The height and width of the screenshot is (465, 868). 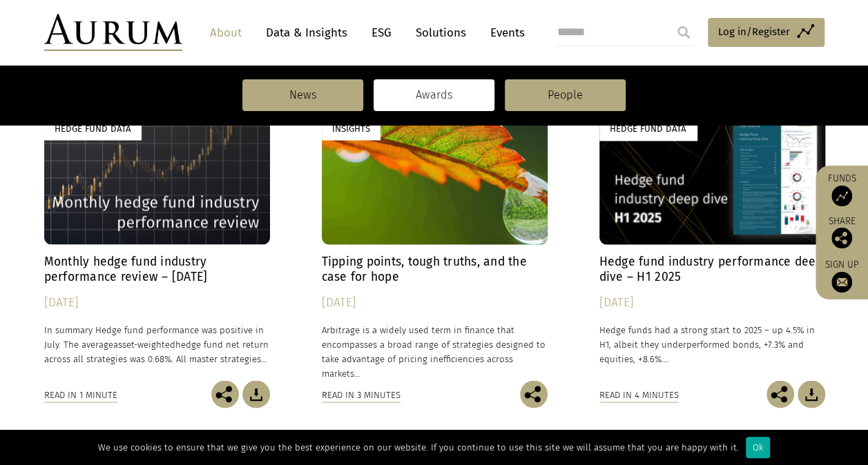 I want to click on input: Submit, so click(x=683, y=32).